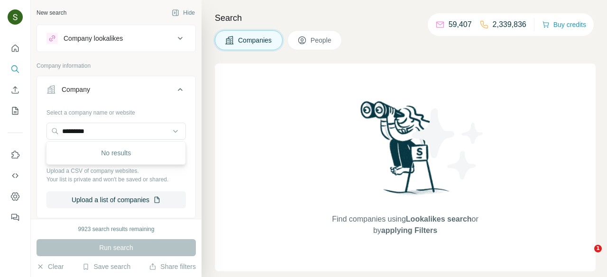  I want to click on div: 9923 search results remaining, so click(116, 230).